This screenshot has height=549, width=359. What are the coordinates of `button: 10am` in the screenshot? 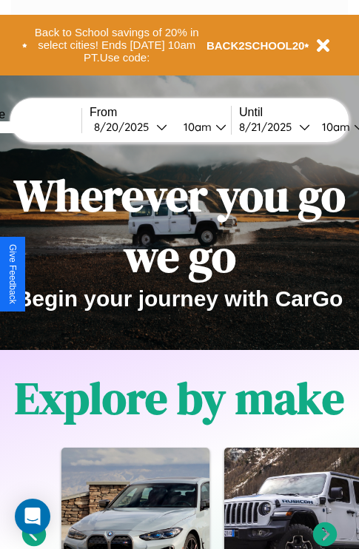 It's located at (201, 127).